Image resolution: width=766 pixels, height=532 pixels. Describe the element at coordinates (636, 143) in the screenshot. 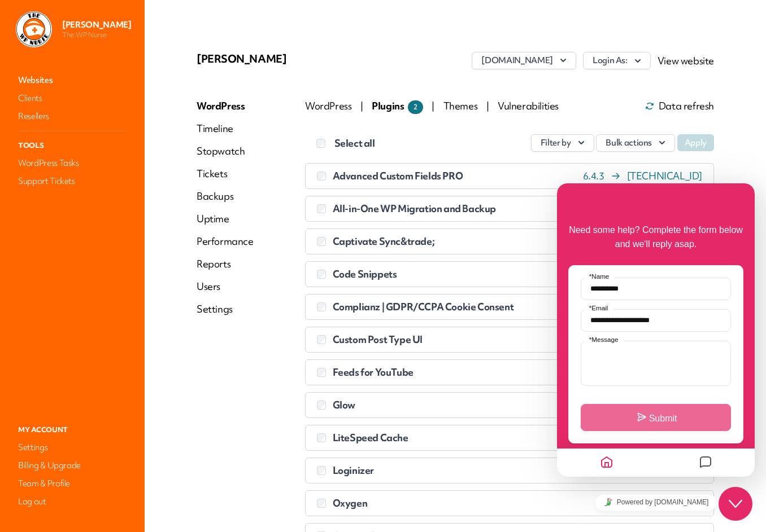

I see `button: Bulk actions` at that location.